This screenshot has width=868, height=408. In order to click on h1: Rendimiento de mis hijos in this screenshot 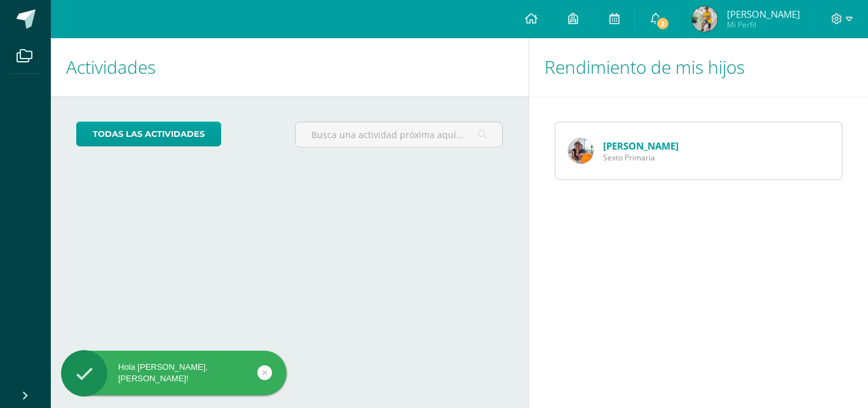, I will do `click(699, 67)`.